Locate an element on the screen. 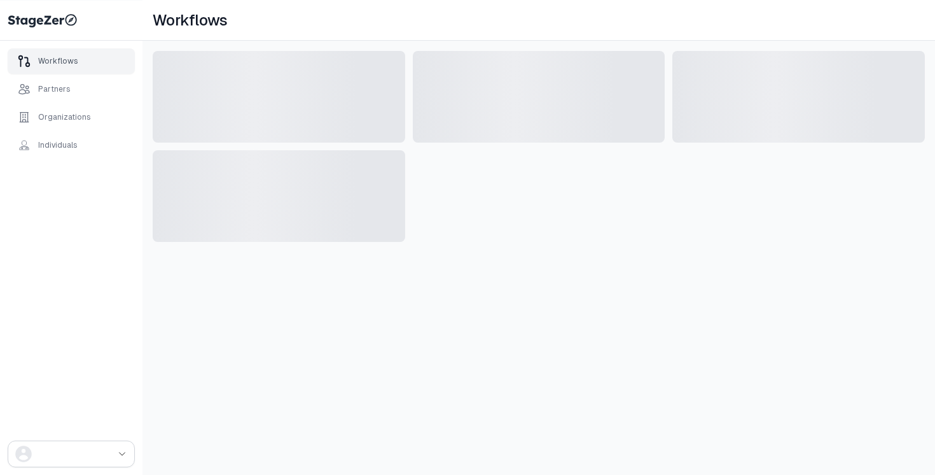 The height and width of the screenshot is (475, 935). div: Workflows is located at coordinates (58, 61).